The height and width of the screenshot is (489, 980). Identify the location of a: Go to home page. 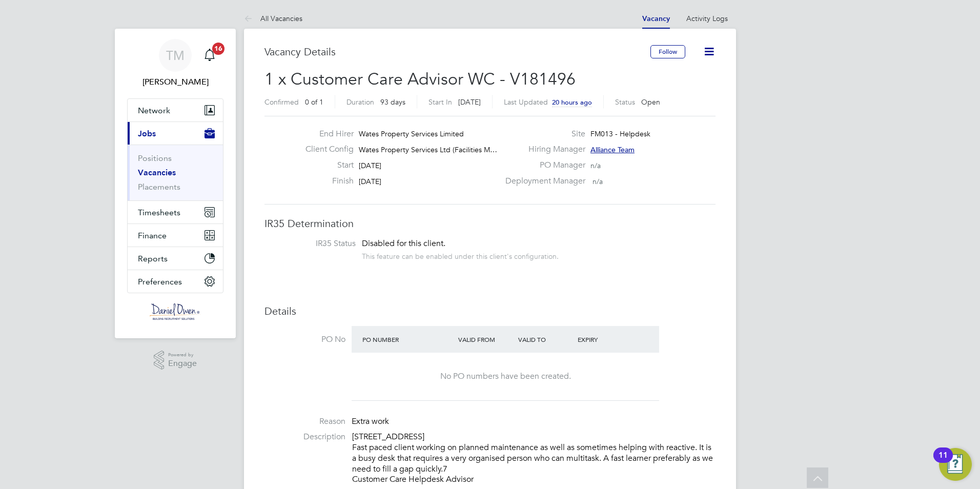
(175, 312).